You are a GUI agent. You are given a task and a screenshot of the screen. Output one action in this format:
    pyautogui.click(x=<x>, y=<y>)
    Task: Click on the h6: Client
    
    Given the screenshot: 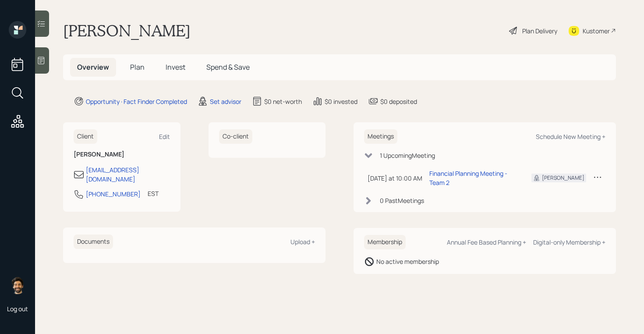 What is the action you would take?
    pyautogui.click(x=85, y=136)
    